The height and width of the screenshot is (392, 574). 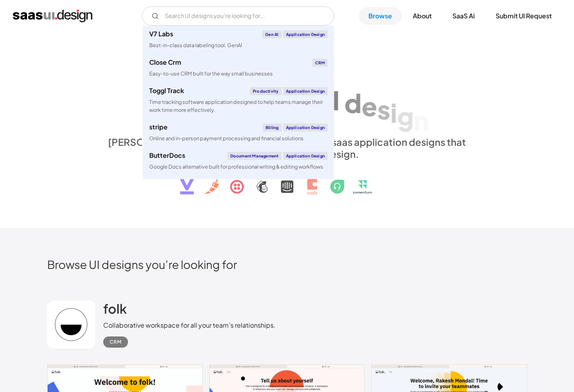 What do you see at coordinates (236, 167) in the screenshot?
I see `div: Google Docs alternative built for professional writing & editing workflows` at bounding box center [236, 167].